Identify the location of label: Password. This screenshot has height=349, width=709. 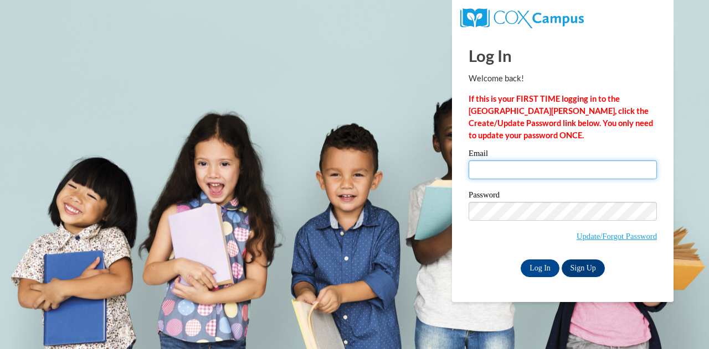
(563, 197).